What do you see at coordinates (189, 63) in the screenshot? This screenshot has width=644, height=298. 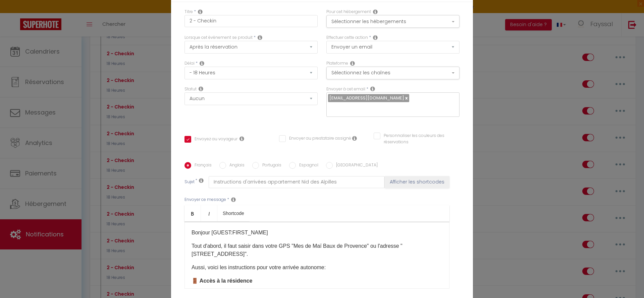 I see `label: Délai` at bounding box center [189, 63].